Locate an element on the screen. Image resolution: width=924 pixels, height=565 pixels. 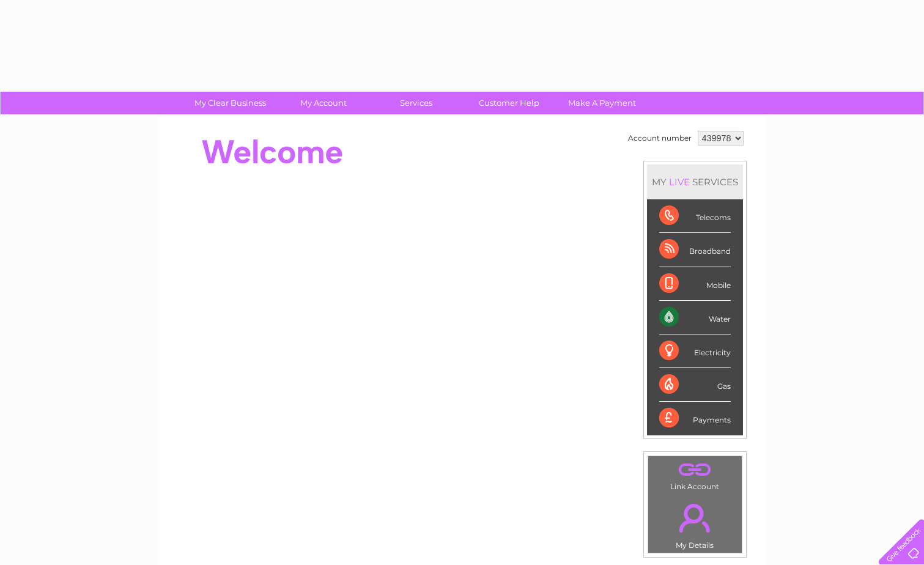
div: Mobile is located at coordinates (695, 284).